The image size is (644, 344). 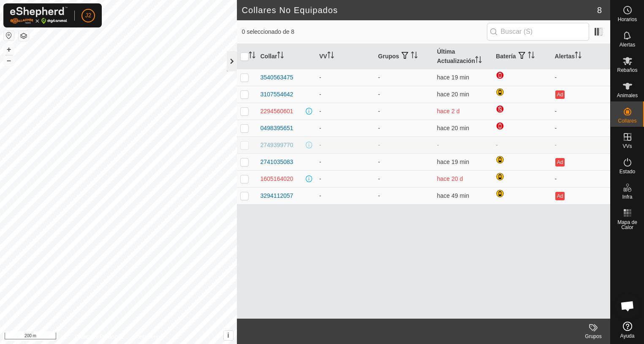 What do you see at coordinates (627, 121) in the screenshot?
I see `span: Collares` at bounding box center [627, 121].